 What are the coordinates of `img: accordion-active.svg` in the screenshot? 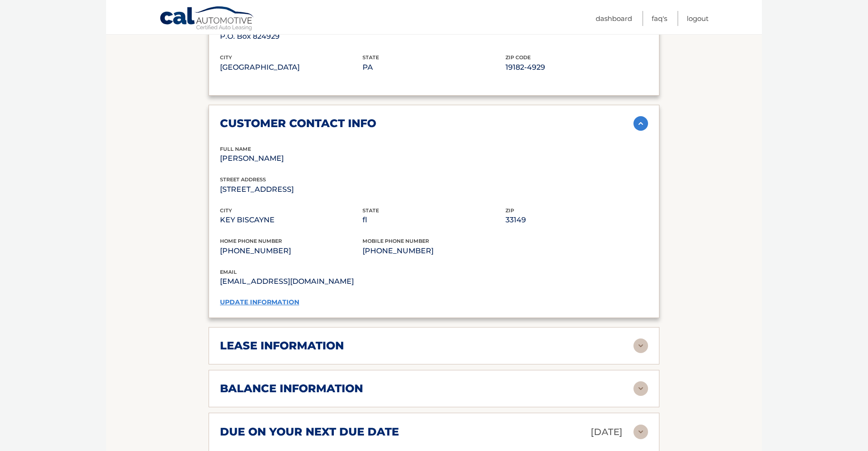 It's located at (641, 124).